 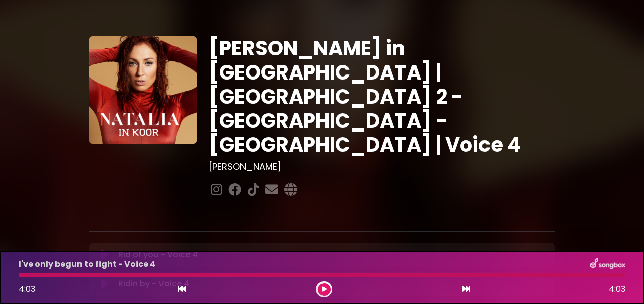 What do you see at coordinates (143, 90) in the screenshot?
I see `img: YTVS25JmS9CLUqXqkEhs` at bounding box center [143, 90].